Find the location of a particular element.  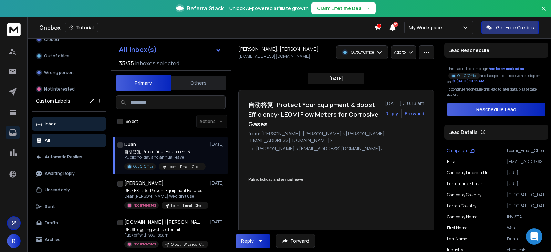

h1: All Inbox(s) is located at coordinates (138, 50).